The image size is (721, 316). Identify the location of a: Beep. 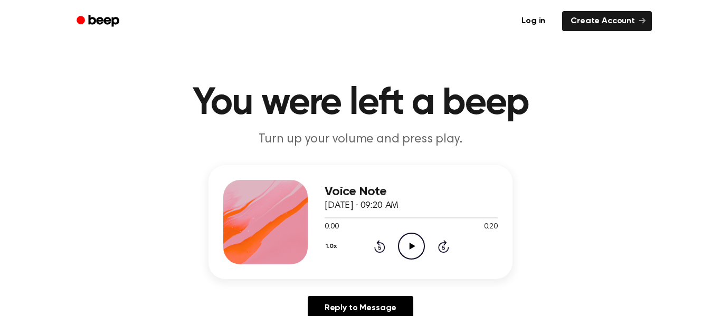
(99, 21).